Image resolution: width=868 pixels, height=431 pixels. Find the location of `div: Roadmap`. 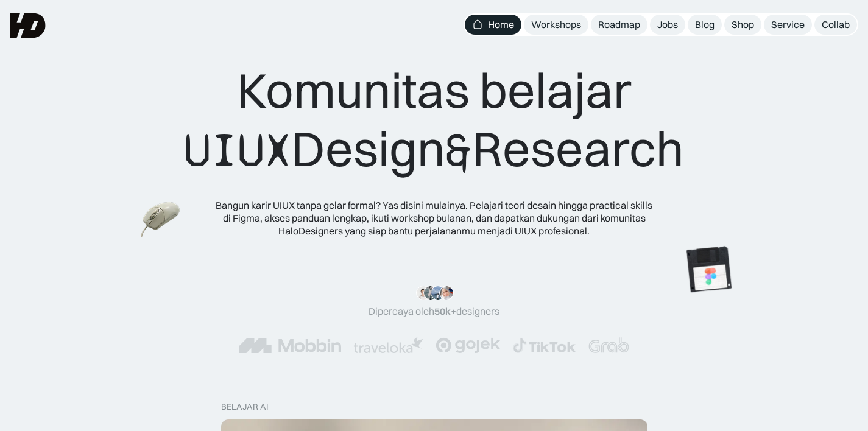

div: Roadmap is located at coordinates (619, 25).